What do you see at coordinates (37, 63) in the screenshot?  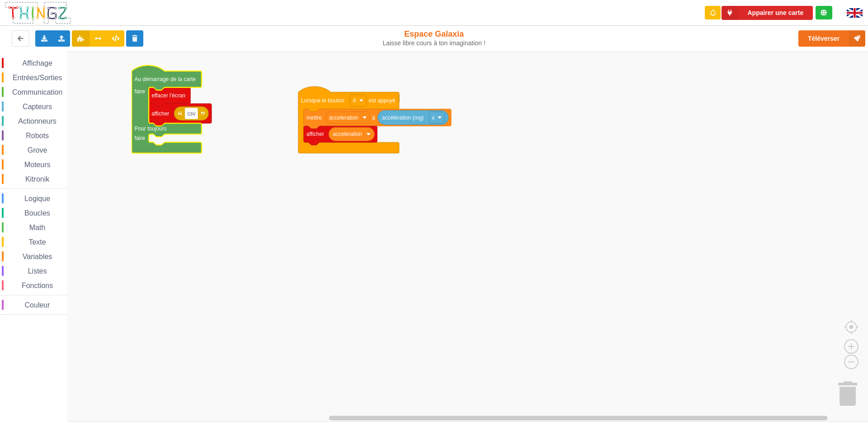 I see `span: Affichage` at bounding box center [37, 63].